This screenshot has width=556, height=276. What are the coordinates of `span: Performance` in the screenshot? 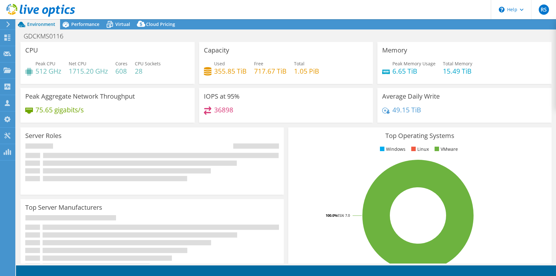 It's located at (85, 24).